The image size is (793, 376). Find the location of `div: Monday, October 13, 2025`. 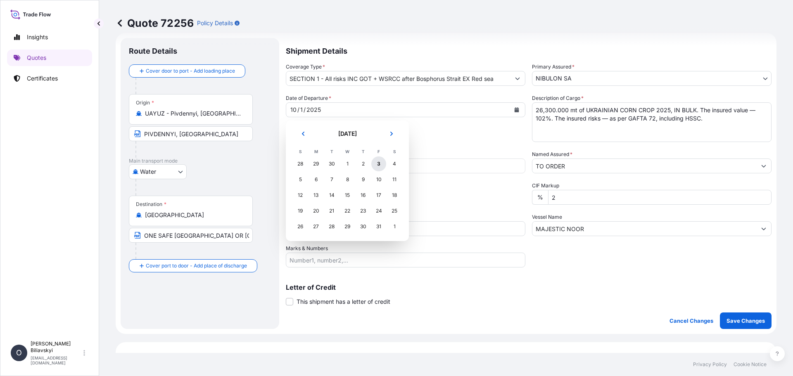

div: Monday, October 13, 2025 is located at coordinates (316, 195).